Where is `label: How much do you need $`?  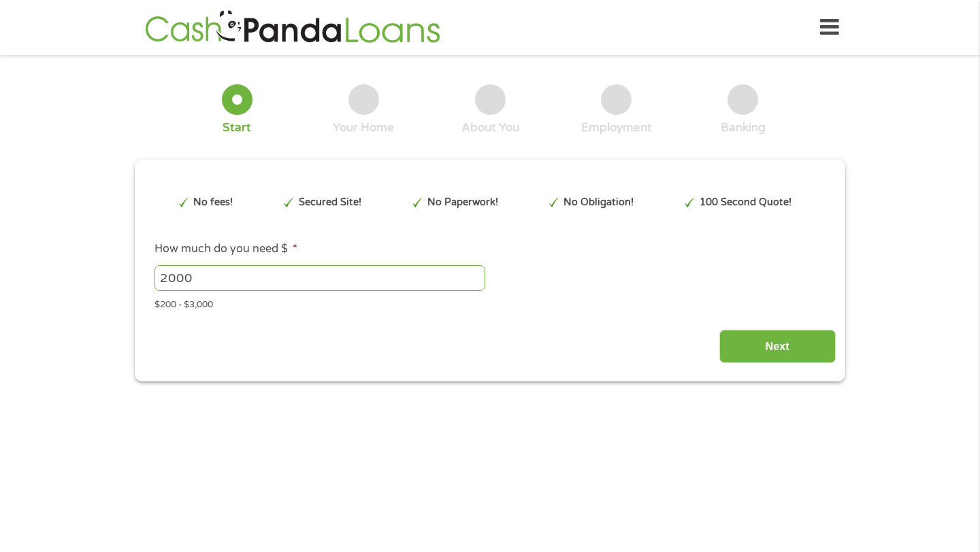 label: How much do you need $ is located at coordinates (226, 249).